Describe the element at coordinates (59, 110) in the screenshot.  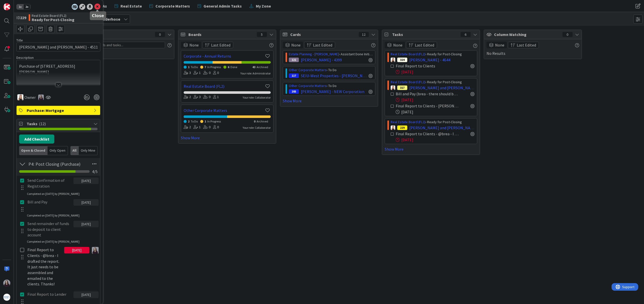
I see `span: Purchase: Mortgage` at that location.